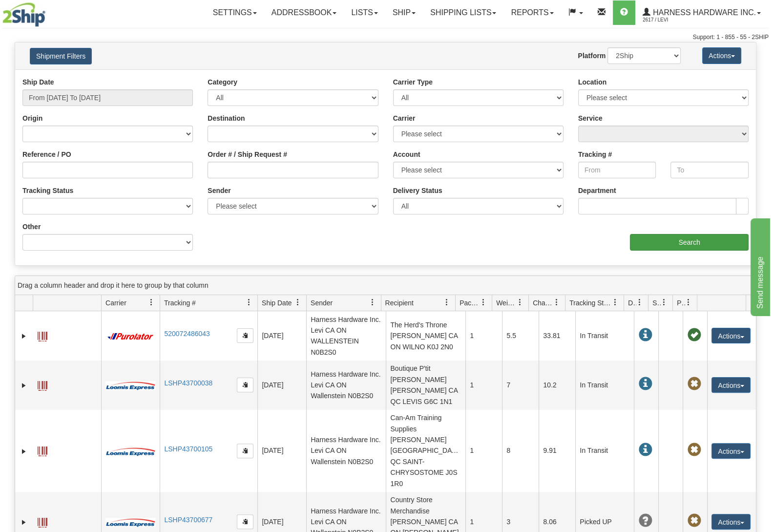  Describe the element at coordinates (679, 20) in the screenshot. I see `span: 2617 / Levi` at that location.